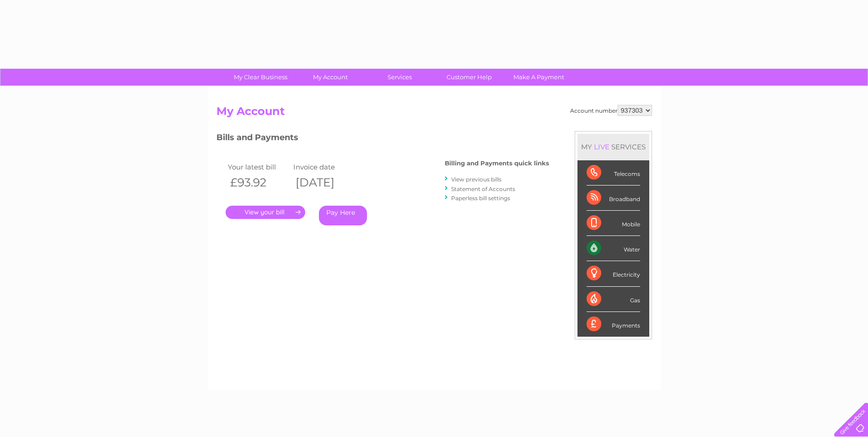 This screenshot has height=437, width=868. I want to click on a: Services, so click(399, 77).